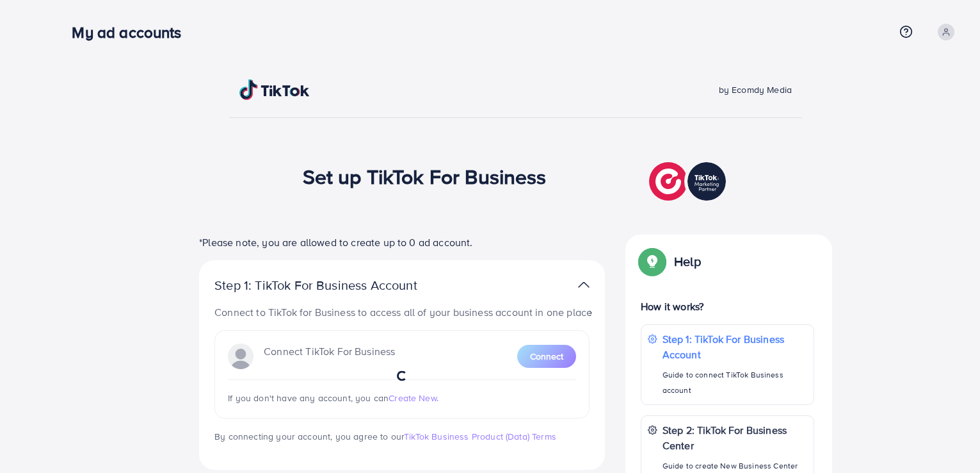 The image size is (980, 473). I want to click on p: Help, so click(687, 261).